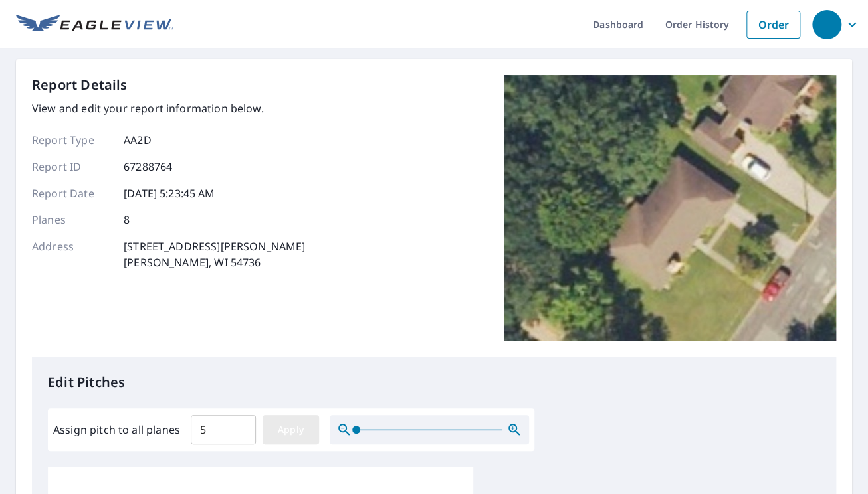  I want to click on label: Assign pitch to all planes, so click(117, 430).